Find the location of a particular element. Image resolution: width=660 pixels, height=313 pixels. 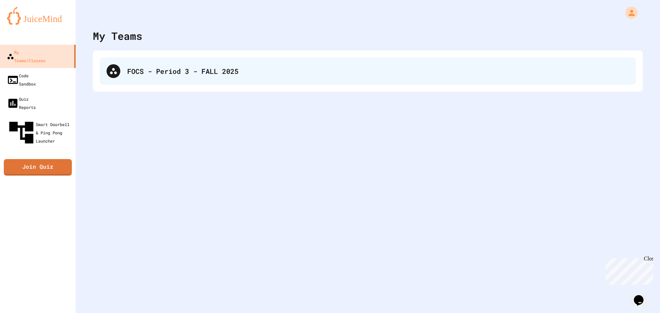

div: Code Sandbox is located at coordinates (21, 80).